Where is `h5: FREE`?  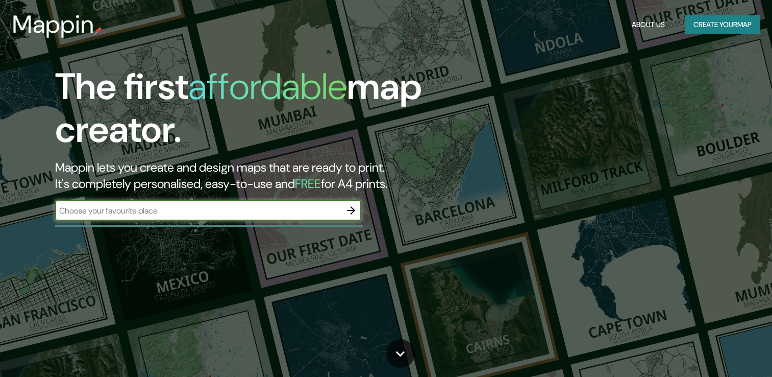
h5: FREE is located at coordinates (308, 183).